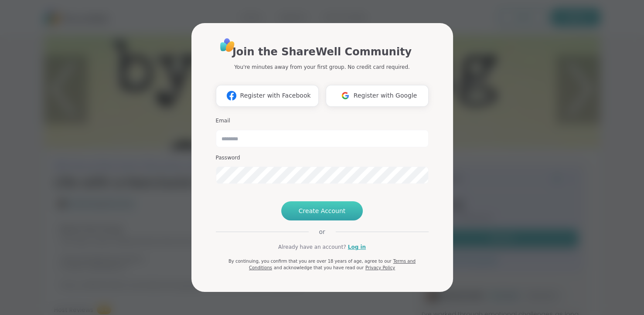  I want to click on span: or, so click(322, 232).